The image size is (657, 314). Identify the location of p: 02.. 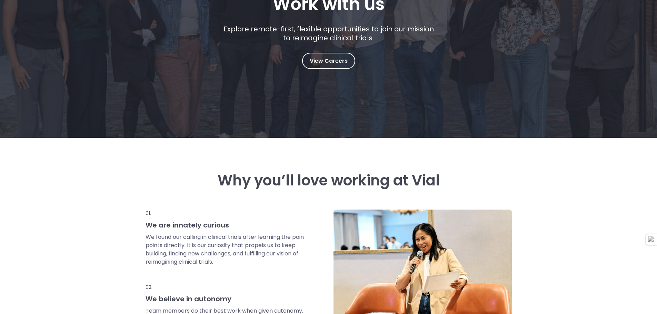
(225, 287).